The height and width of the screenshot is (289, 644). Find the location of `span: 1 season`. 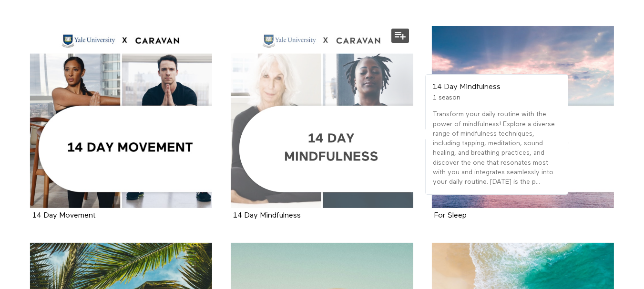

span: 1 season is located at coordinates (447, 97).